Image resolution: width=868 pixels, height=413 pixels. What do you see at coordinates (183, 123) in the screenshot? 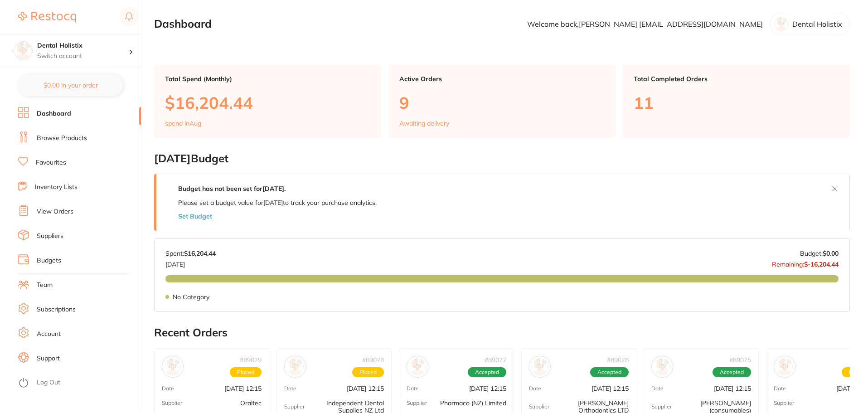
I see `p: spend in Aug` at bounding box center [183, 123].